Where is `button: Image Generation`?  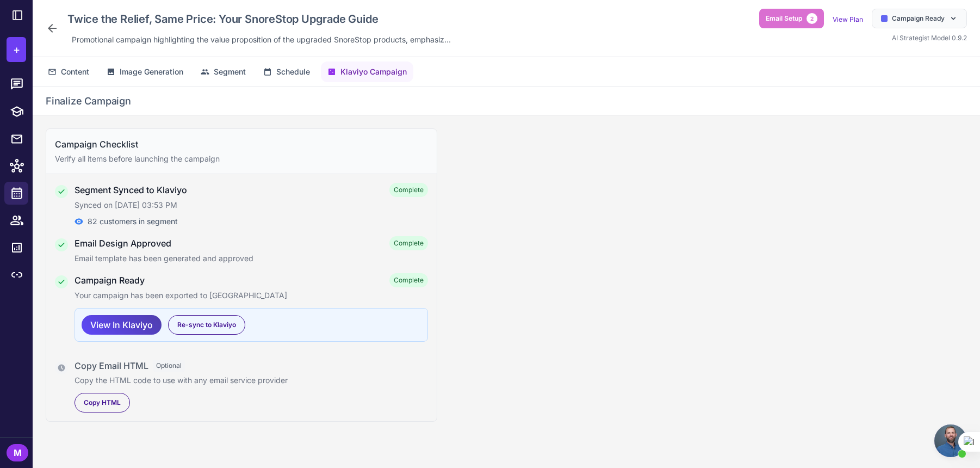 button: Image Generation is located at coordinates (145, 72).